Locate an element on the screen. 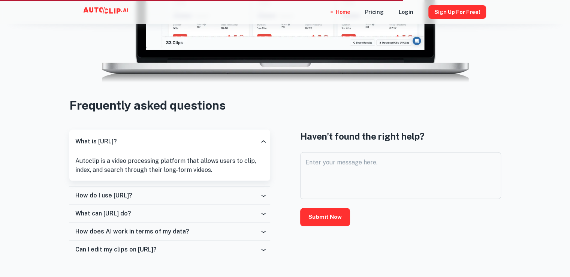 This screenshot has width=570, height=277. button: Submit Now is located at coordinates (325, 217).